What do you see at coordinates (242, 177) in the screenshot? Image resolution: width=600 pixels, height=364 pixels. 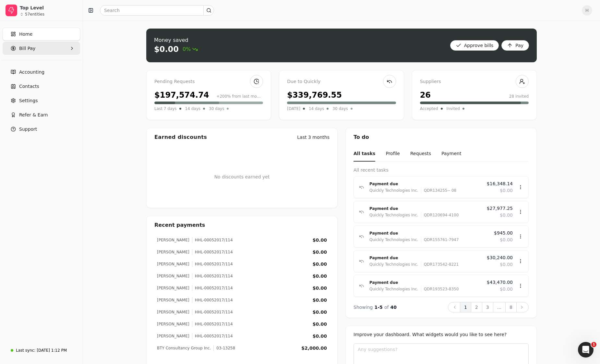 I see `div: No discounts earned yet` at bounding box center [242, 177].